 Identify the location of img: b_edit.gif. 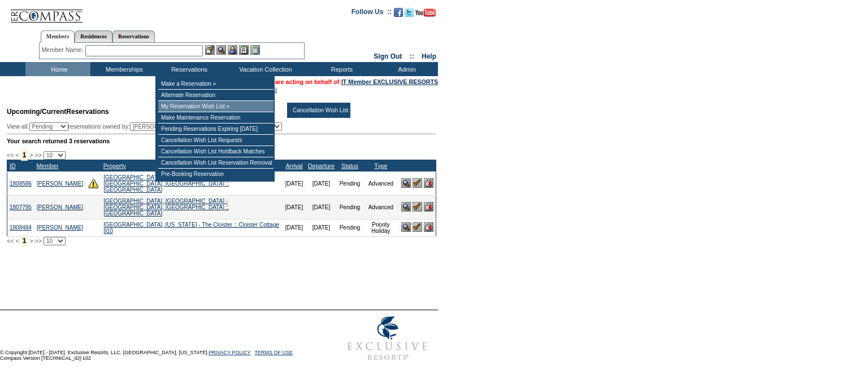
(209, 50).